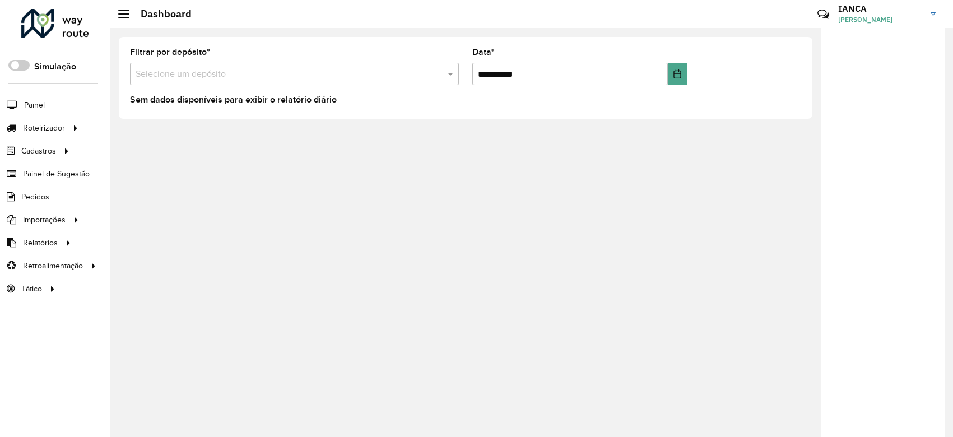 Image resolution: width=953 pixels, height=437 pixels. What do you see at coordinates (31, 288) in the screenshot?
I see `span: Tático` at bounding box center [31, 288].